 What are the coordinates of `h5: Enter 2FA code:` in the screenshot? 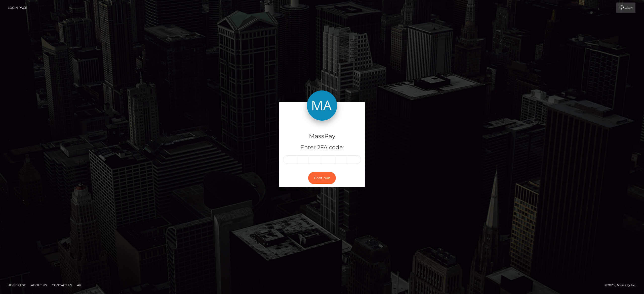 It's located at (322, 148).